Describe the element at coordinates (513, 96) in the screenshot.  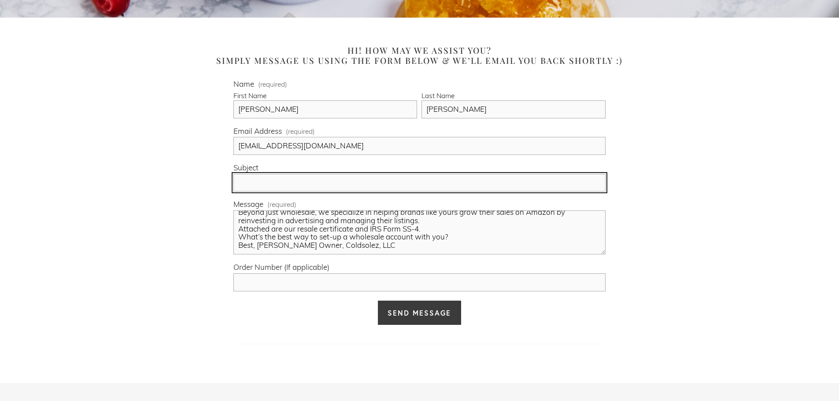
I see `div: Last Name` at that location.